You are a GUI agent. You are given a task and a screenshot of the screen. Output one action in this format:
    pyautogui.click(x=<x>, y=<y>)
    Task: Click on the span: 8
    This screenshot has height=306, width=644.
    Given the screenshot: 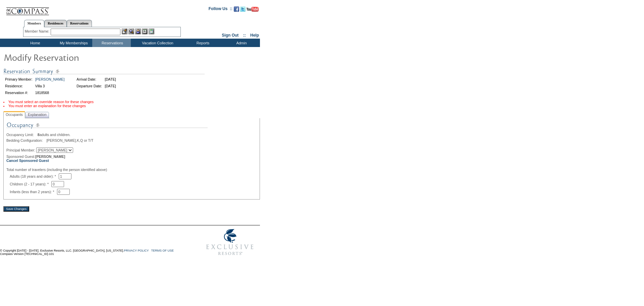 What is the action you would take?
    pyautogui.click(x=39, y=134)
    